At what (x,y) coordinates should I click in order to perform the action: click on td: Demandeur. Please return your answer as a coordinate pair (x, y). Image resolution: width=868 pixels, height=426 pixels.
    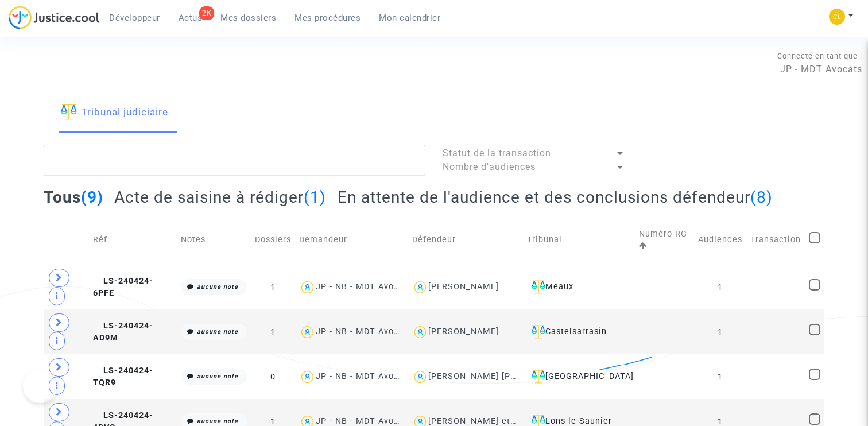
    Looking at the image, I should click on (351, 240).